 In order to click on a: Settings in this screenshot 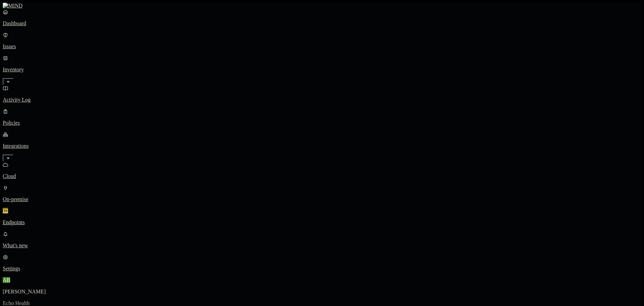, I will do `click(322, 263)`.